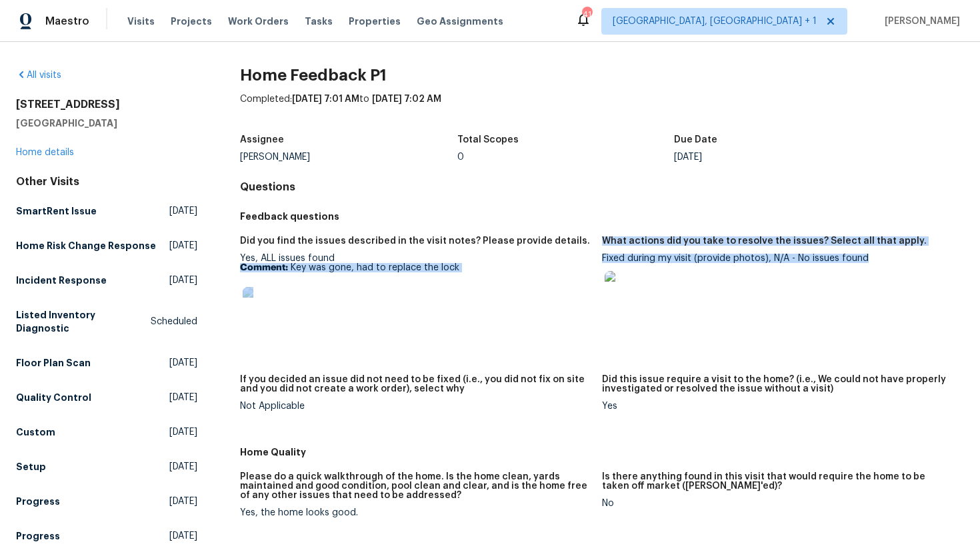 Image resolution: width=980 pixels, height=554 pixels. I want to click on div: Yes, so click(777, 406).